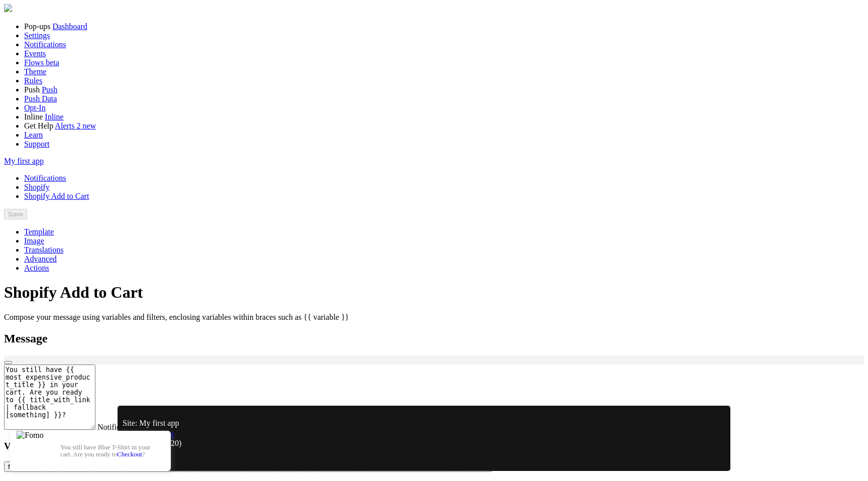 The image size is (868, 481). Describe the element at coordinates (40, 259) in the screenshot. I see `span: Advanced` at that location.